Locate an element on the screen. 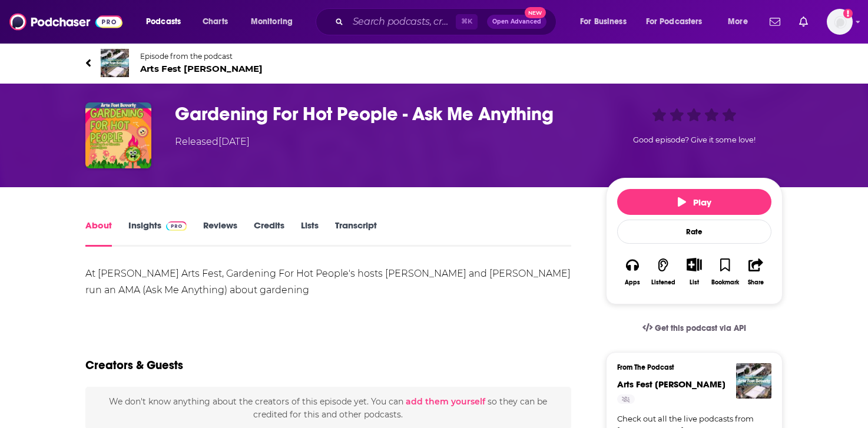 The width and height of the screenshot is (868, 428). button: Apps is located at coordinates (633, 272).